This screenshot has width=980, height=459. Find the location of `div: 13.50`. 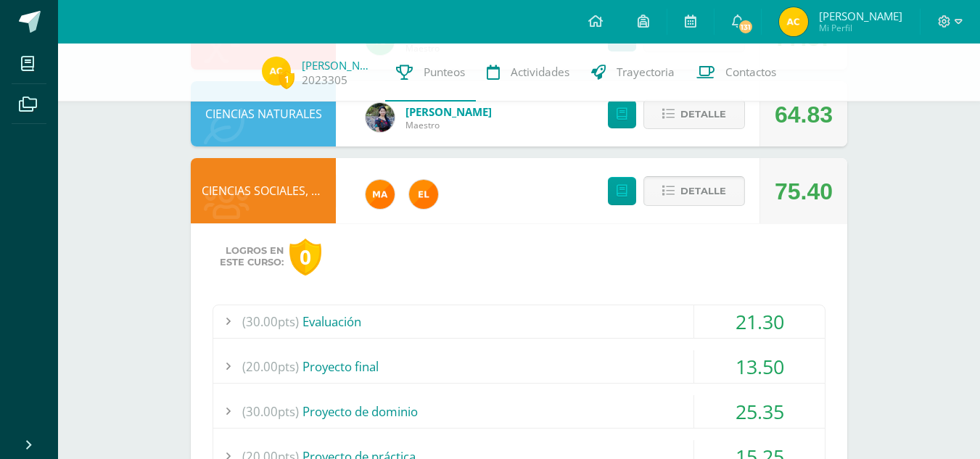

div: 13.50 is located at coordinates (759, 366).